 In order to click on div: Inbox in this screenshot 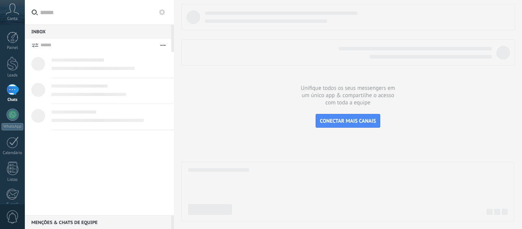, I will do `click(98, 31)`.